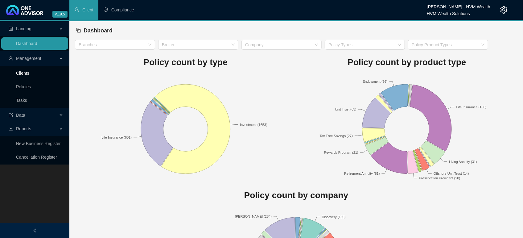  What do you see at coordinates (439, 178) in the screenshot?
I see `text: Preservation Provident (20)` at bounding box center [439, 178].